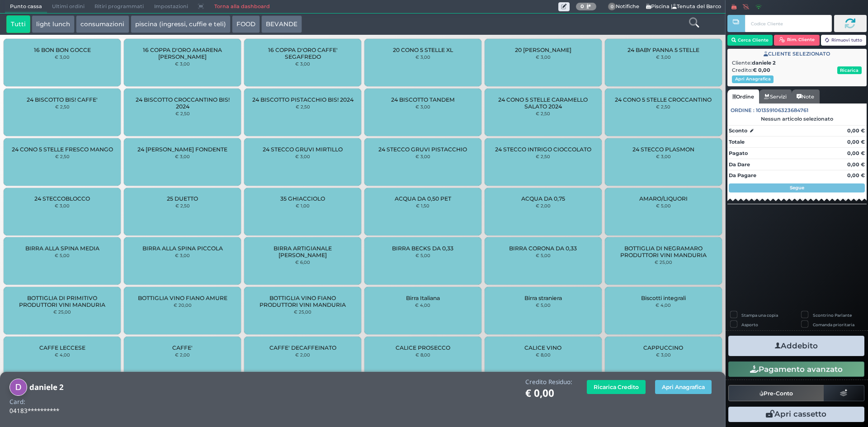  I want to click on span: Ritiri programmati, so click(119, 7).